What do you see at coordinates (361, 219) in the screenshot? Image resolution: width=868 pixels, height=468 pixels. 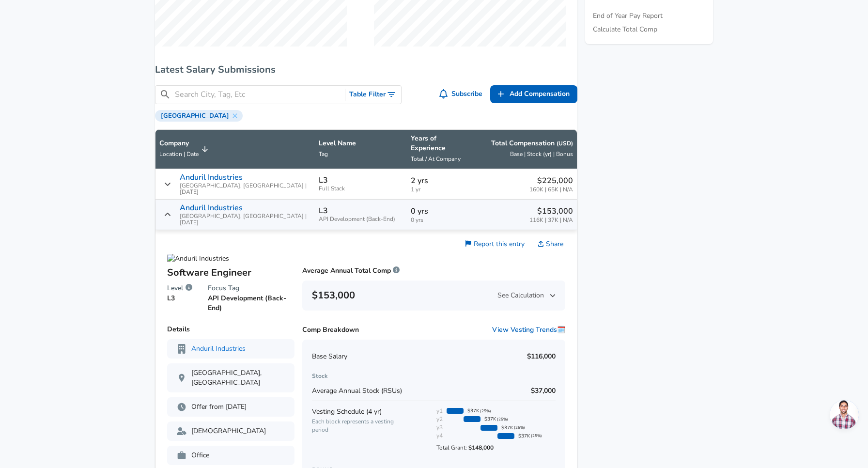 I see `span: API Development (Back-End)` at bounding box center [361, 219].